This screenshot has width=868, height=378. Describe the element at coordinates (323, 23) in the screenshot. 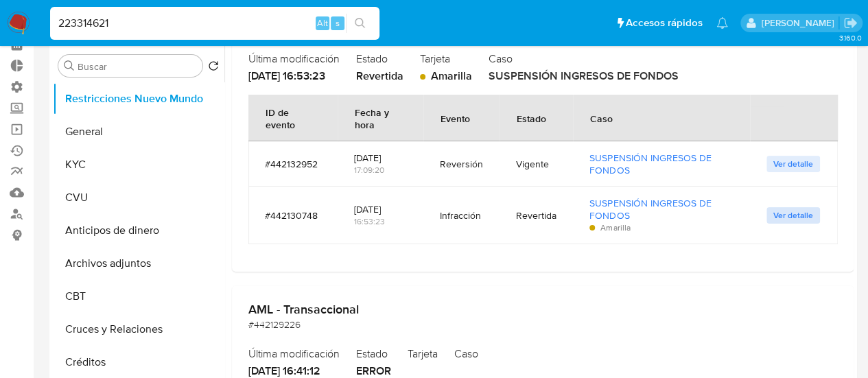

I see `span: Alt` at that location.